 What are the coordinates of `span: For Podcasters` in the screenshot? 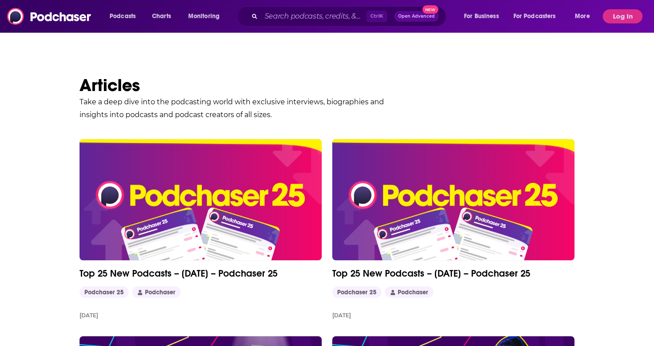 It's located at (535, 16).